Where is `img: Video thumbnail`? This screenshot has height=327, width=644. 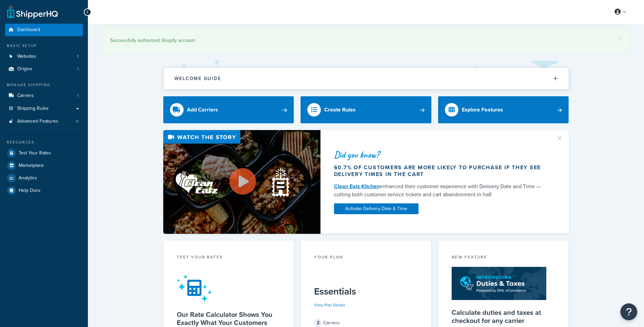 img: Video thumbnail is located at coordinates (242, 182).